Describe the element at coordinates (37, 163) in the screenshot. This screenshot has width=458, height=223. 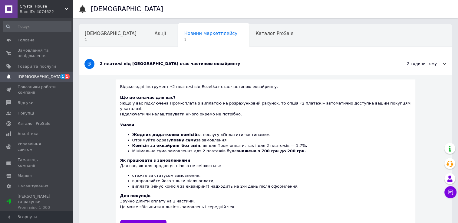
I see `span: Гаманець компанії` at that location.